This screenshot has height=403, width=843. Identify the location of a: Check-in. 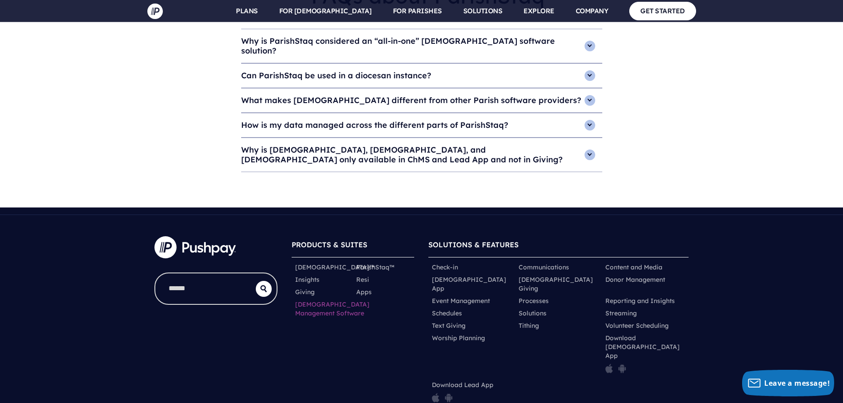
(445, 267).